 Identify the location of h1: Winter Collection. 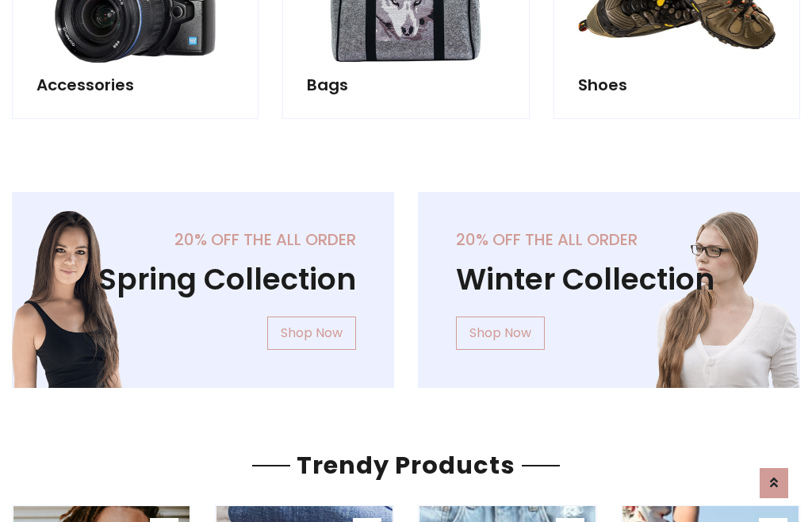
(610, 280).